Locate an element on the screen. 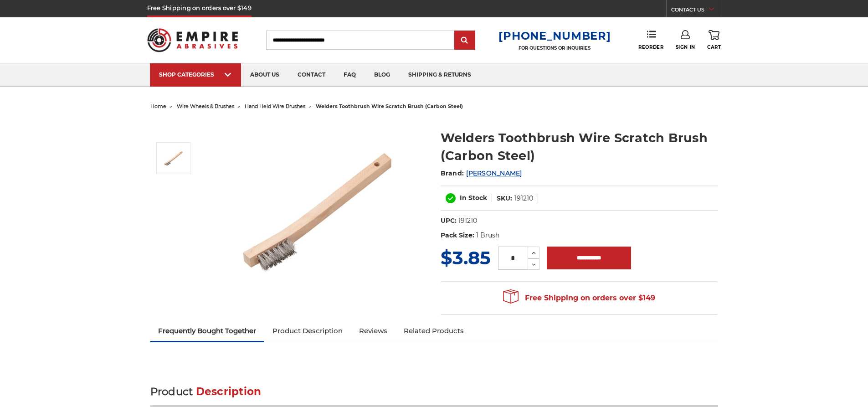  a: CONTACT US is located at coordinates (696, 11).